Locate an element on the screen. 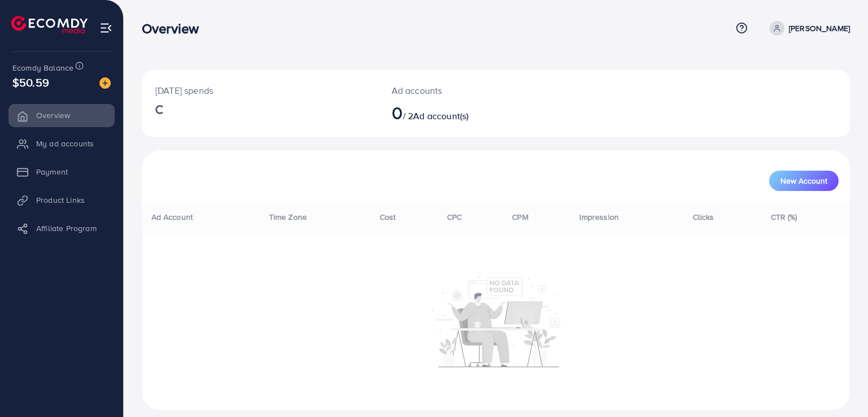  span: $50.59 is located at coordinates (30, 82).